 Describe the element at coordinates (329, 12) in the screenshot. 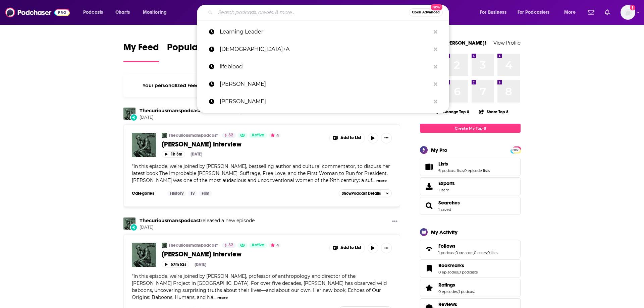

I see `div: Search podcasts, credits, & more...` at that location.